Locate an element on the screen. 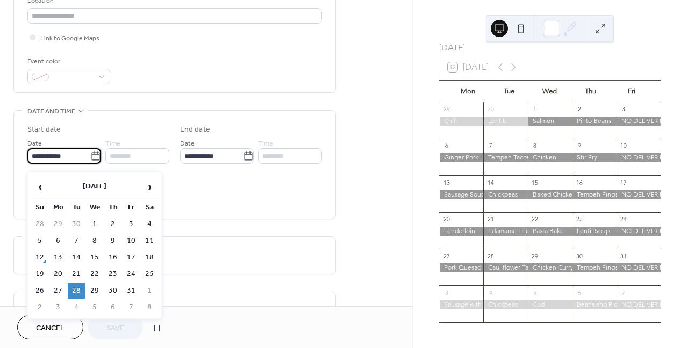  td: 12 is located at coordinates (40, 257).